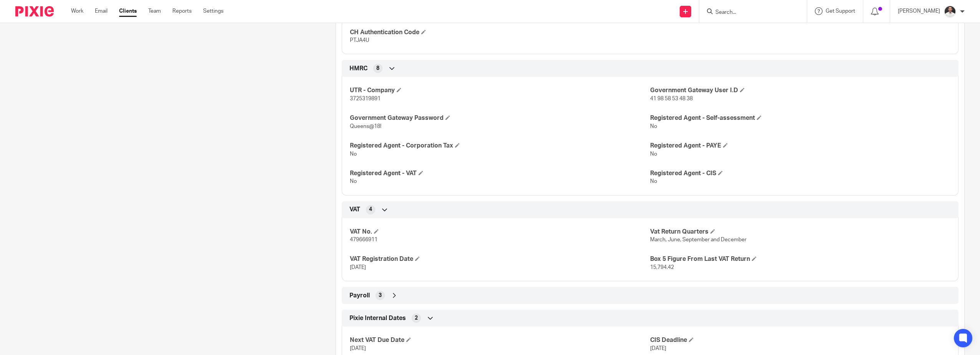 The width and height of the screenshot is (980, 355). Describe the element at coordinates (370, 210) in the screenshot. I see `span: 4` at that location.